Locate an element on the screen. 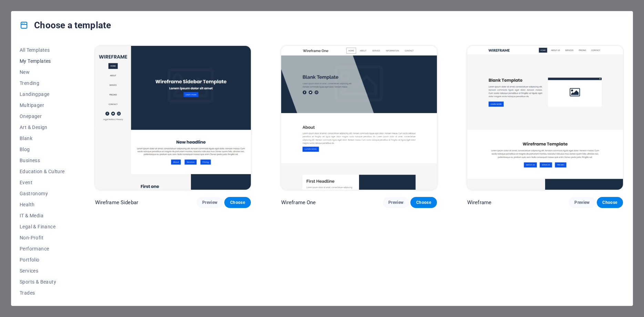 This screenshot has height=317, width=644. button: Landingpage is located at coordinates (42, 94).